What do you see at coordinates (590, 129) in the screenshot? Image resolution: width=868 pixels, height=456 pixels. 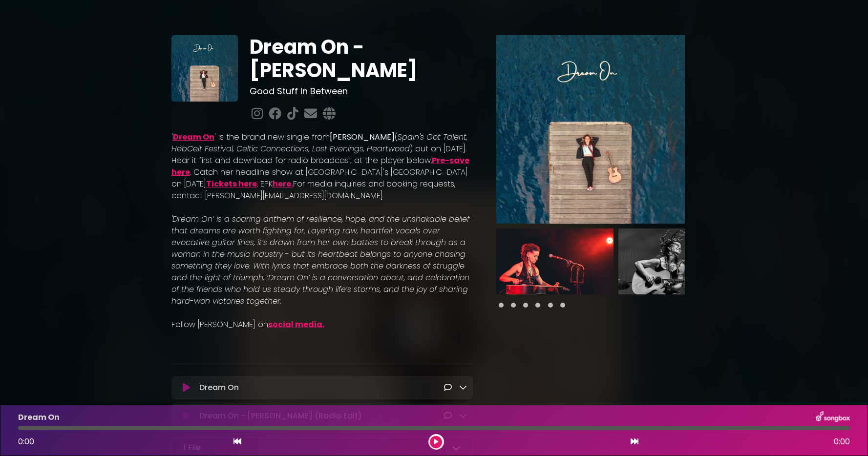 I see `img: Main Media` at bounding box center [590, 129].